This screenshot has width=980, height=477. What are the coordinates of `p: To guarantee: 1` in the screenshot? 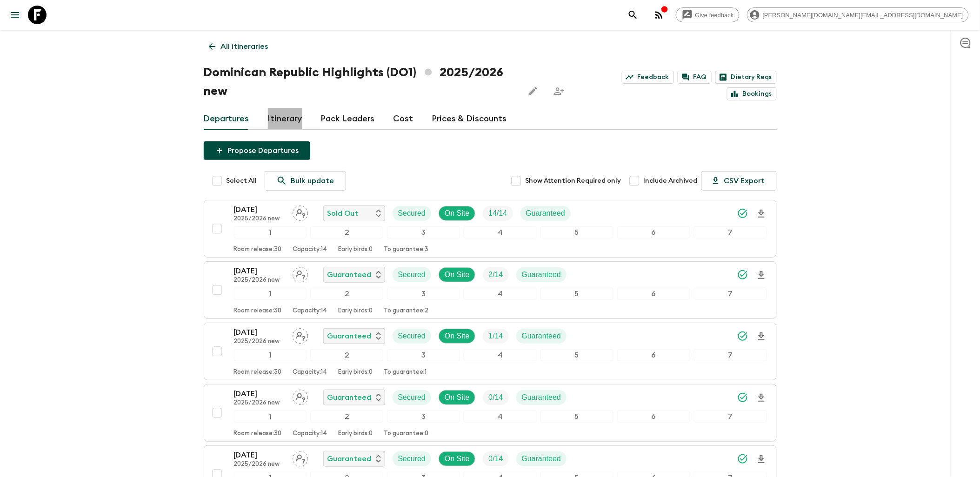 It's located at (406, 373).